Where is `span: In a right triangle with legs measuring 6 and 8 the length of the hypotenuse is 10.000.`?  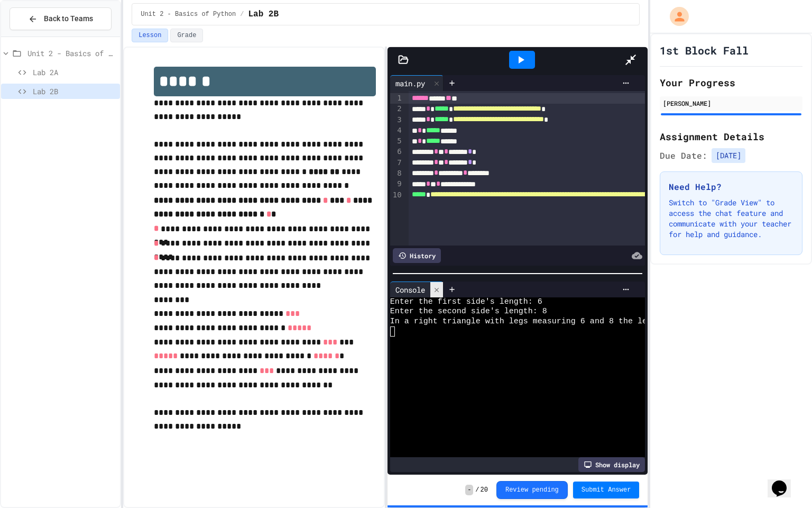
span: In a right triangle with legs measuring 6 and 8 the length of the hypotenuse is 10.000. is located at coordinates (597, 322).